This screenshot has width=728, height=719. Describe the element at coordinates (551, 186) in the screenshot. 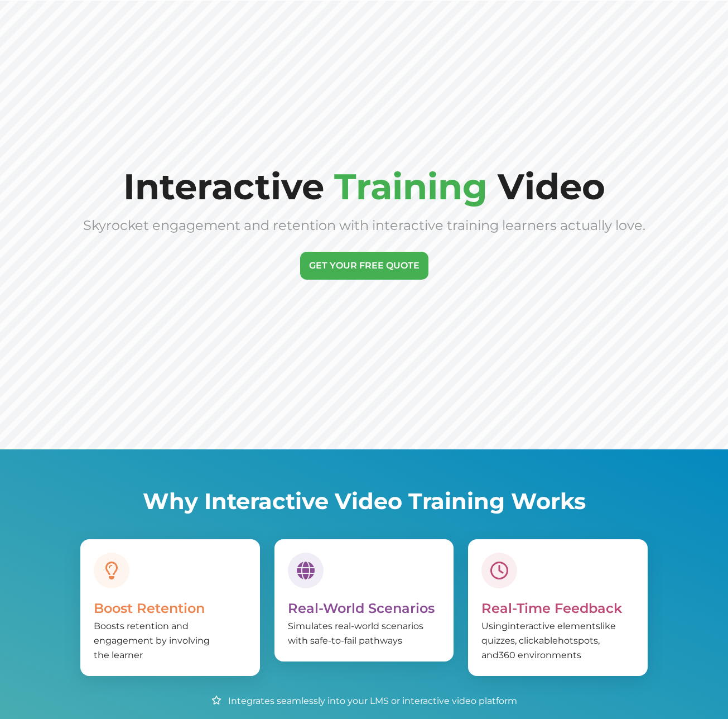

I see `span: Video` at that location.